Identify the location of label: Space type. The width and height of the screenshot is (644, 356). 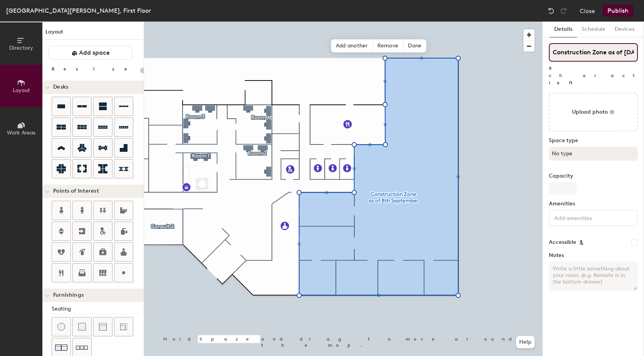
(593, 140).